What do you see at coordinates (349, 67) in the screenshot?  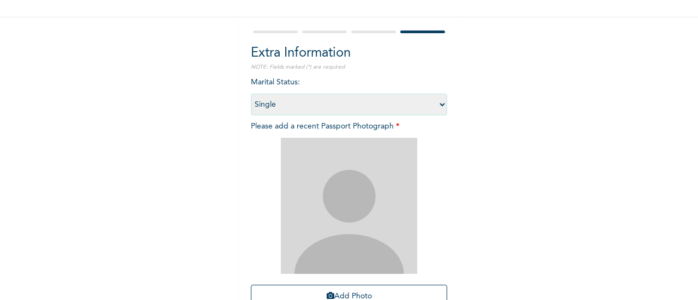 I see `p: NOTE: Fields marked (*) are required` at bounding box center [349, 67].